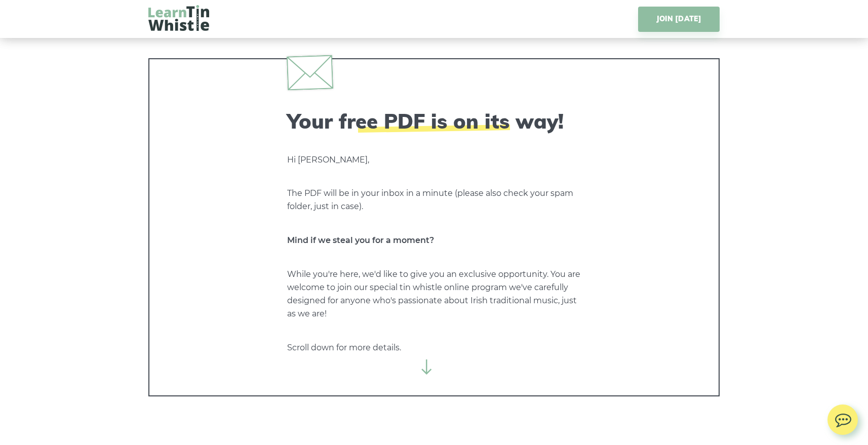 The image size is (868, 445). Describe the element at coordinates (434, 200) in the screenshot. I see `p: The PDF will be in your inbox in a minute (please also check your spam folder, just in case).` at that location.